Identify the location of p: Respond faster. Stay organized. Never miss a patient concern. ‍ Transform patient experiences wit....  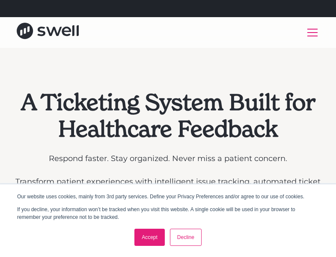
(168, 182).